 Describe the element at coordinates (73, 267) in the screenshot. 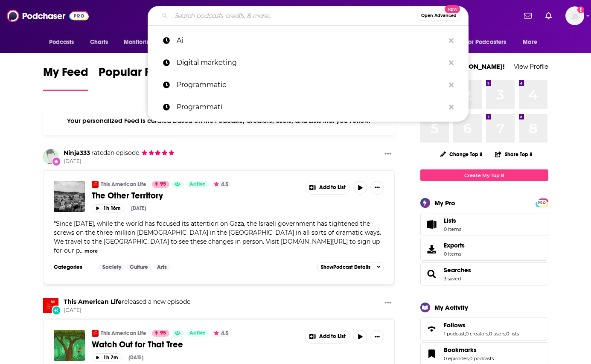

I see `h3: Categories` at that location.